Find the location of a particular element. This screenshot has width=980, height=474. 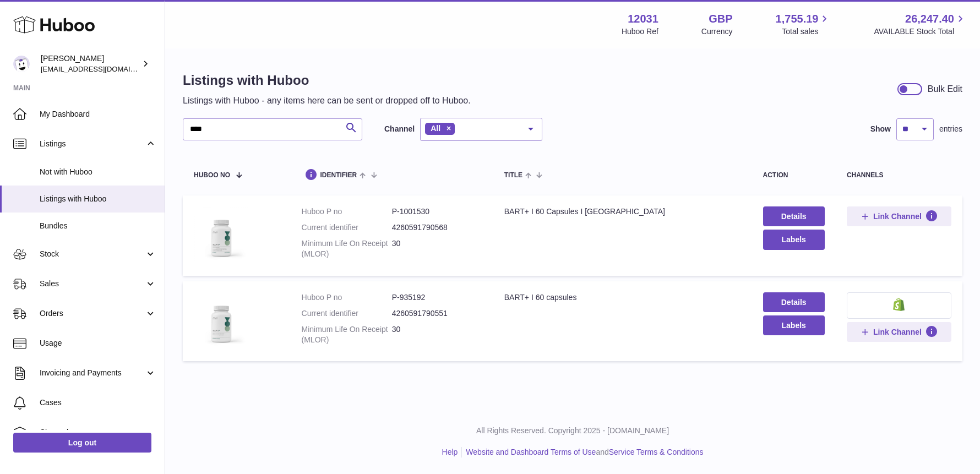

span: Orders is located at coordinates (92, 313).